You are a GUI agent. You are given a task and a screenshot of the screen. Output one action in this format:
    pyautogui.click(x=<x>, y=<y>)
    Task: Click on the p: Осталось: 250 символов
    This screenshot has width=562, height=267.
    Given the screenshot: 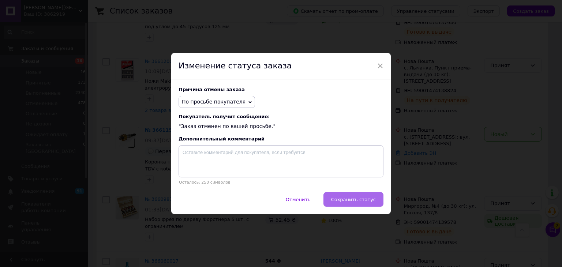 What is the action you would take?
    pyautogui.click(x=281, y=182)
    